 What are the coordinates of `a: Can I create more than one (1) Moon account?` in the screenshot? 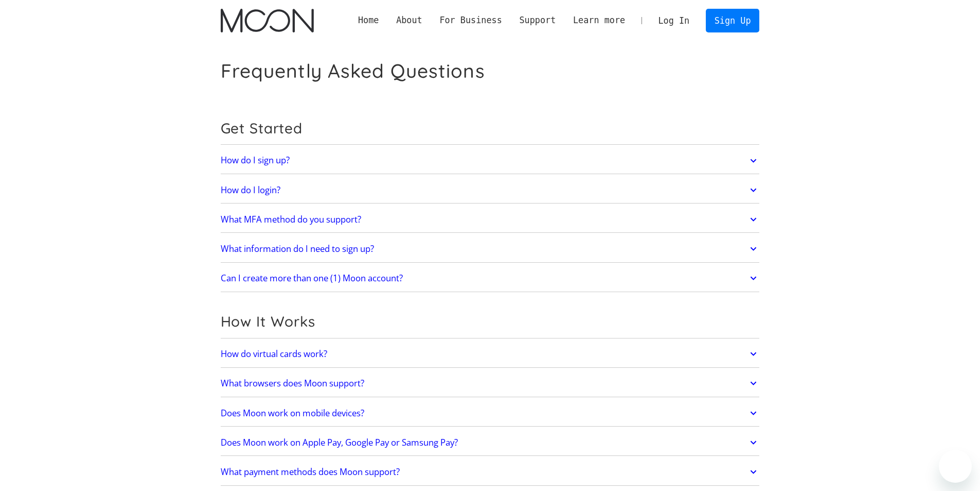 It's located at (491, 278).